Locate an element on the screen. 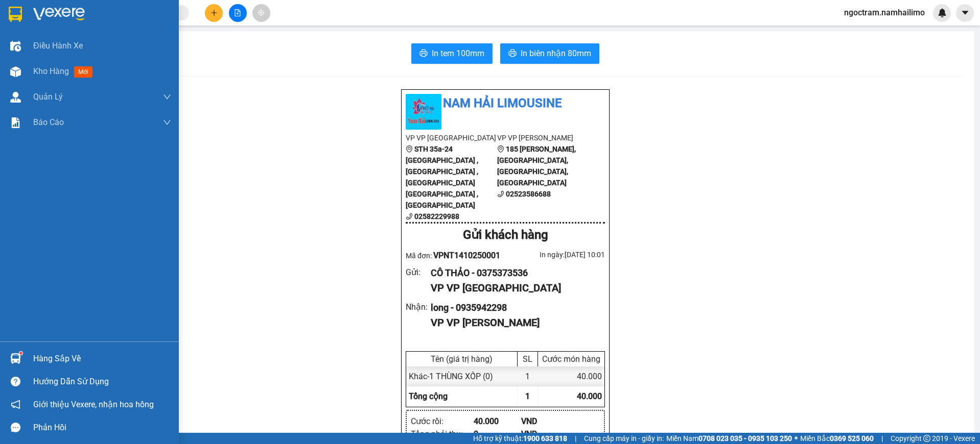  span: Báo cáo is located at coordinates (49, 122).